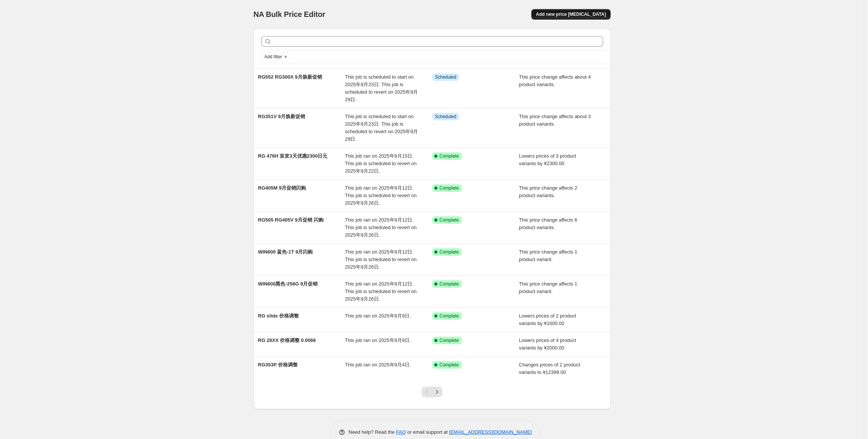 This screenshot has width=868, height=439. I want to click on span: Lowers prices of 3 product variants by ¥2300.00, so click(548, 160).